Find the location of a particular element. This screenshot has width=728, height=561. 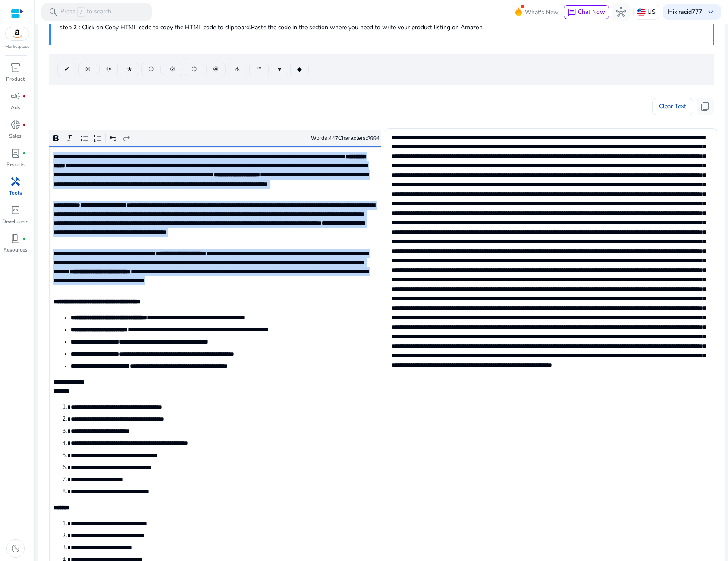

span: ™ is located at coordinates (259, 69).